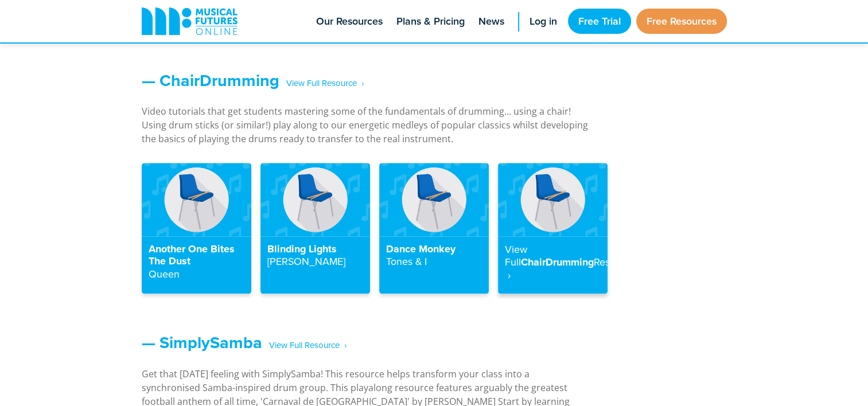  I want to click on p: Video tutorials that get students mastering some of the fundamentals of drumming… using a chair! ..., so click(365, 125).